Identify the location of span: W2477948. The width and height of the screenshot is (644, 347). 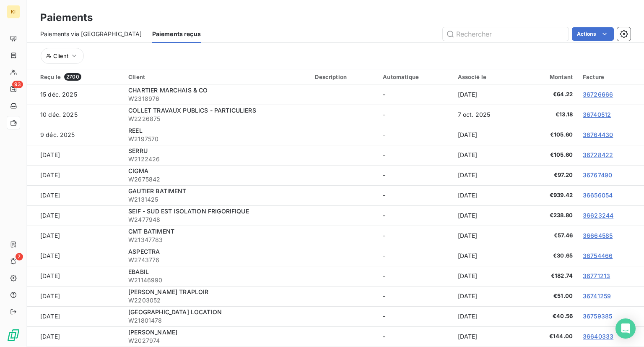
(216, 220).